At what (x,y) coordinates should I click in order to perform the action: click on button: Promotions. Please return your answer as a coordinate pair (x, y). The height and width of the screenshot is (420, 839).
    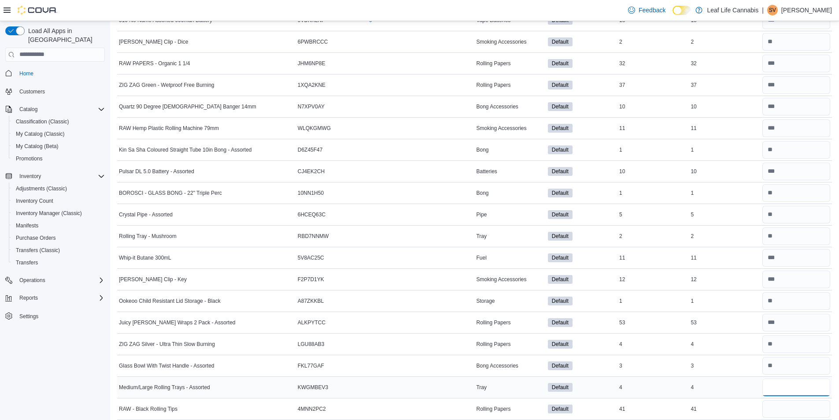
    Looking at the image, I should click on (59, 159).